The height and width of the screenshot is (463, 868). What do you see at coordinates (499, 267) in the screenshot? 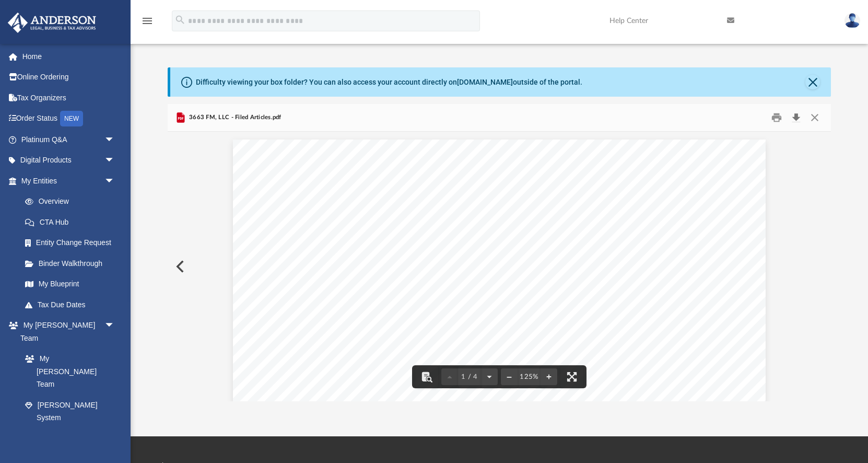
I see `div: Document Viewer` at bounding box center [499, 267].